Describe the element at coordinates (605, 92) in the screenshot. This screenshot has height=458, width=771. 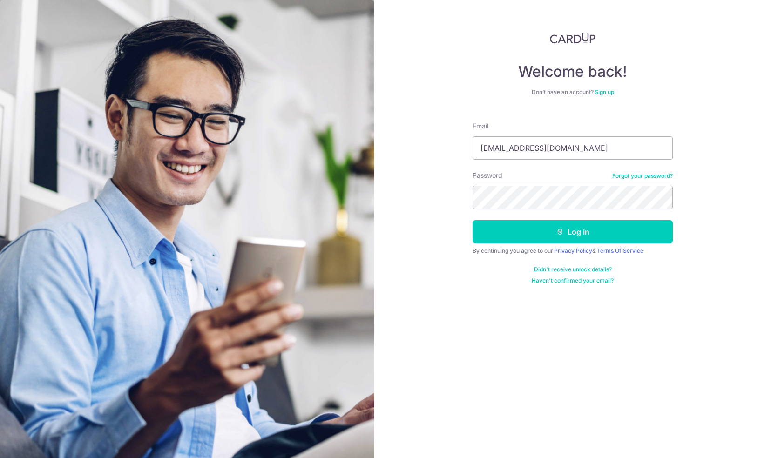
I see `a: Sign up` at that location.